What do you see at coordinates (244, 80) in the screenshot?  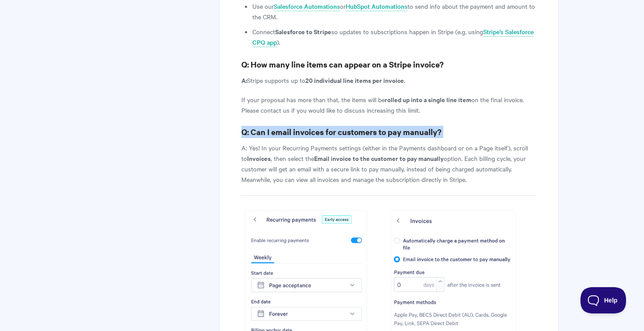 I see `b: A:` at bounding box center [244, 80].